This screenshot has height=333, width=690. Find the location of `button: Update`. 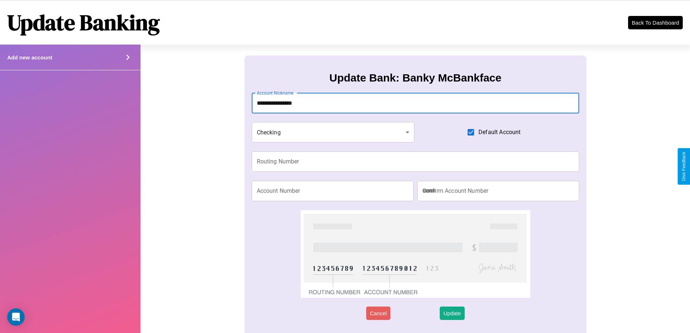

button: Update is located at coordinates (452, 313).